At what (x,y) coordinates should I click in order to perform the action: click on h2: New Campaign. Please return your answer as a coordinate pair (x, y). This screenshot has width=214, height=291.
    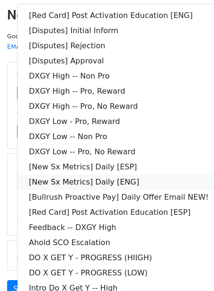
    Looking at the image, I should click on (107, 15).